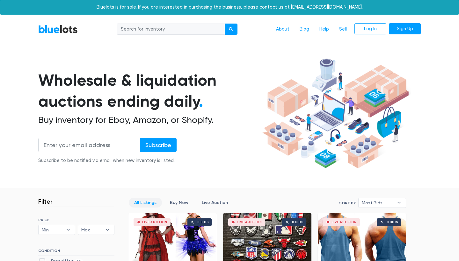  What do you see at coordinates (52, 230) in the screenshot?
I see `span: Min` at bounding box center [52, 230].